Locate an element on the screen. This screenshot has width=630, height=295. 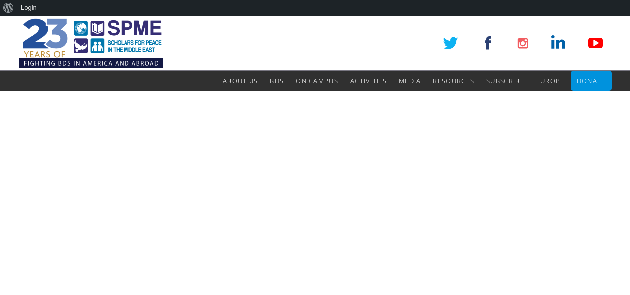
a: Media is located at coordinates (410, 81).